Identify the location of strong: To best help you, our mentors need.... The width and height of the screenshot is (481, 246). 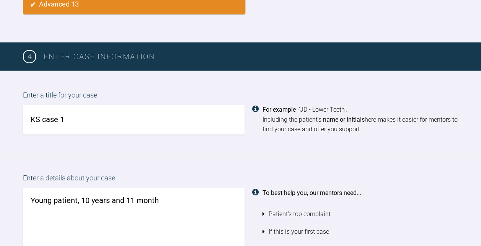
(312, 192).